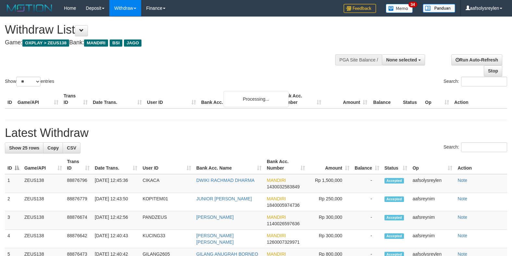  I want to click on a: Copy, so click(53, 148).